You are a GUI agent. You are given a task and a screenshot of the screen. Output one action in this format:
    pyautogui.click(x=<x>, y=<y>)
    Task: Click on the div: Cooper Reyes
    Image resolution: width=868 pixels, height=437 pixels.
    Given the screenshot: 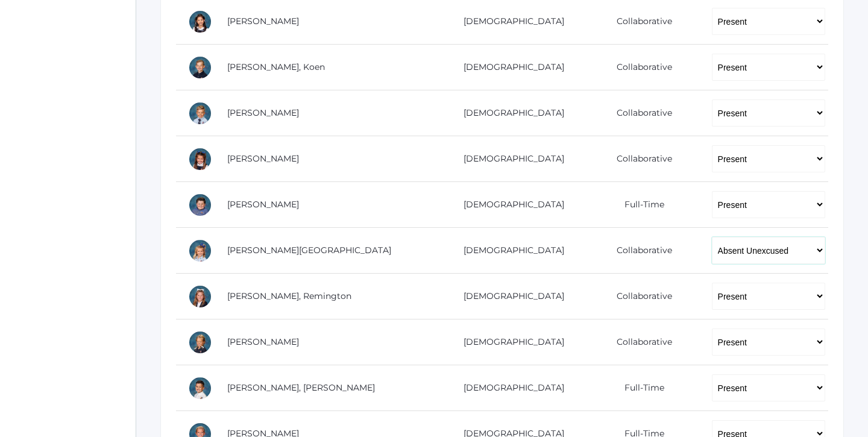 What is the action you would take?
    pyautogui.click(x=200, y=389)
    